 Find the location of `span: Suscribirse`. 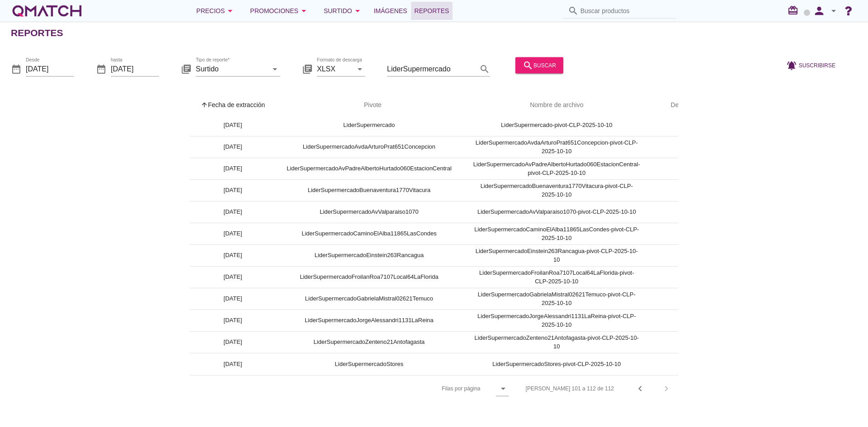

span: Suscribirse is located at coordinates (817, 65).